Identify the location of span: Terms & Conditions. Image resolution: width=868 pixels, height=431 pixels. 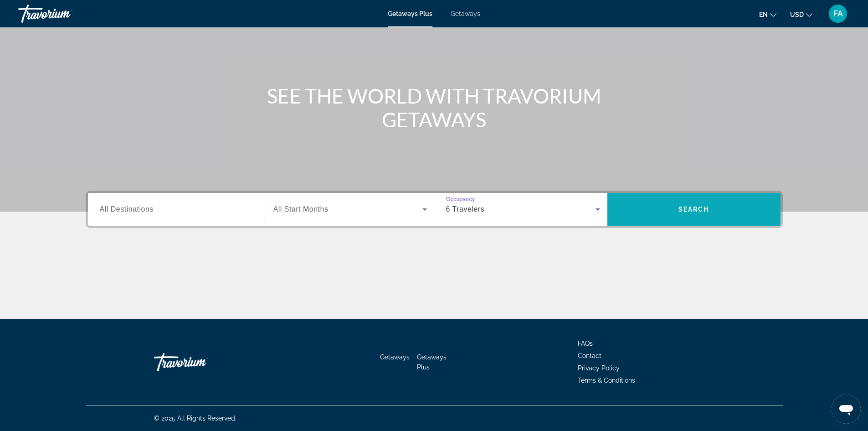
(607, 380).